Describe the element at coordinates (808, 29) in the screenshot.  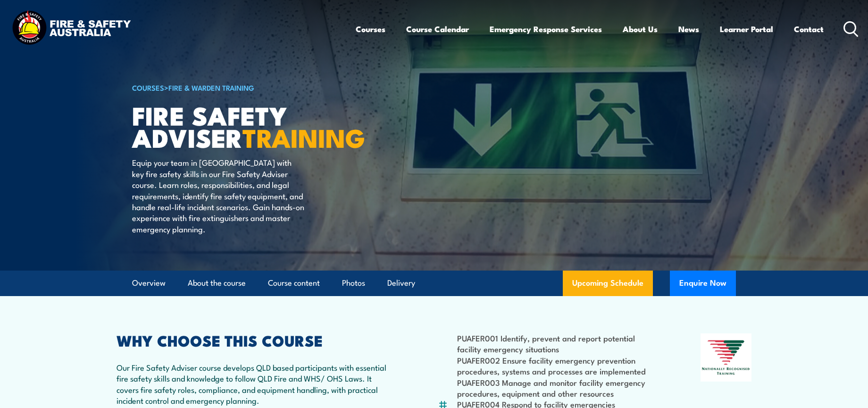
I see `a: Contact` at that location.